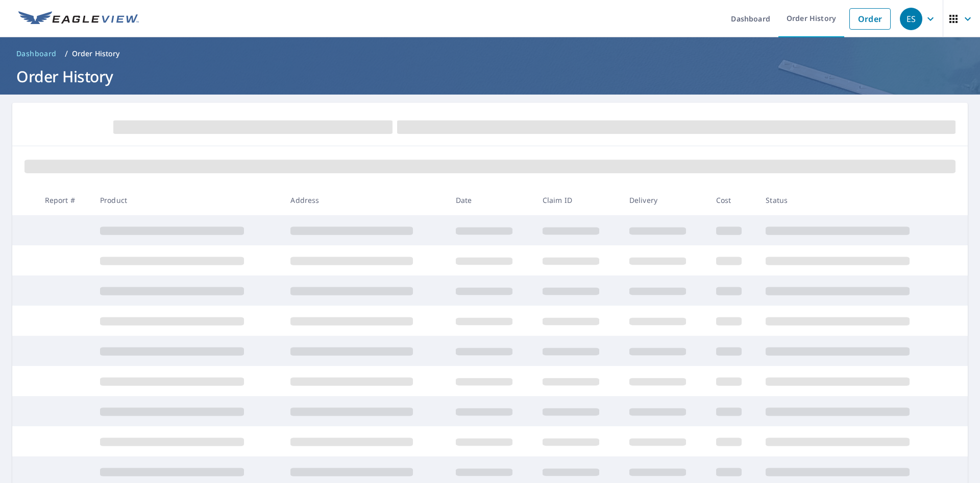  Describe the element at coordinates (79, 19) in the screenshot. I see `img: EV Logo` at that location.